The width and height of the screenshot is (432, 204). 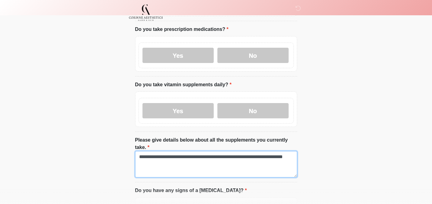 What do you see at coordinates (184, 85) in the screenshot?
I see `label: Do you take vitamin supplements daily?` at bounding box center [184, 85].